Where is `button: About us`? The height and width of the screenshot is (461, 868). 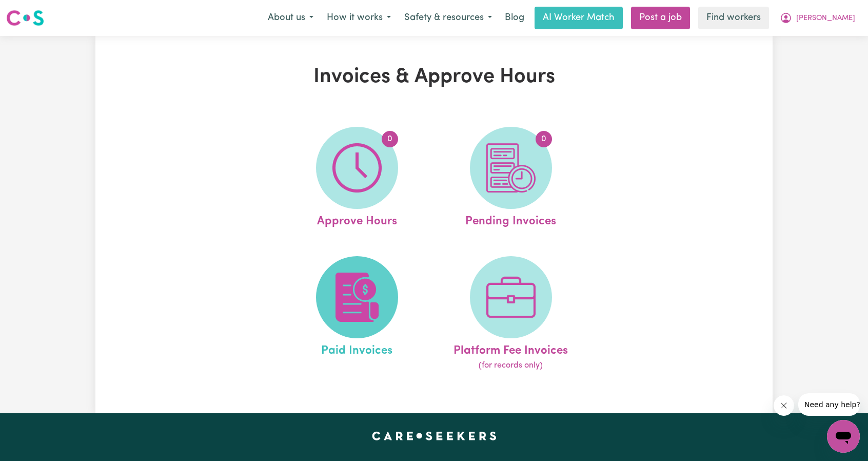
button: About us is located at coordinates (290, 18).